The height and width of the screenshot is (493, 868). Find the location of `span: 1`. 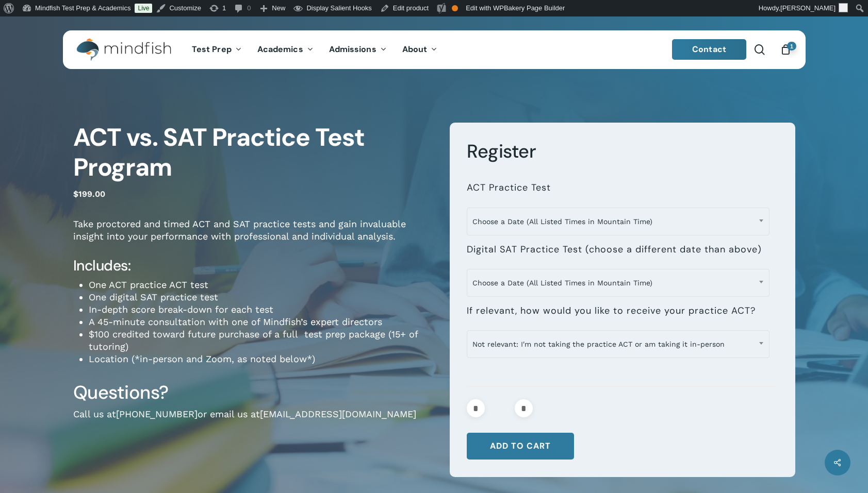

span: 1 is located at coordinates (791, 46).